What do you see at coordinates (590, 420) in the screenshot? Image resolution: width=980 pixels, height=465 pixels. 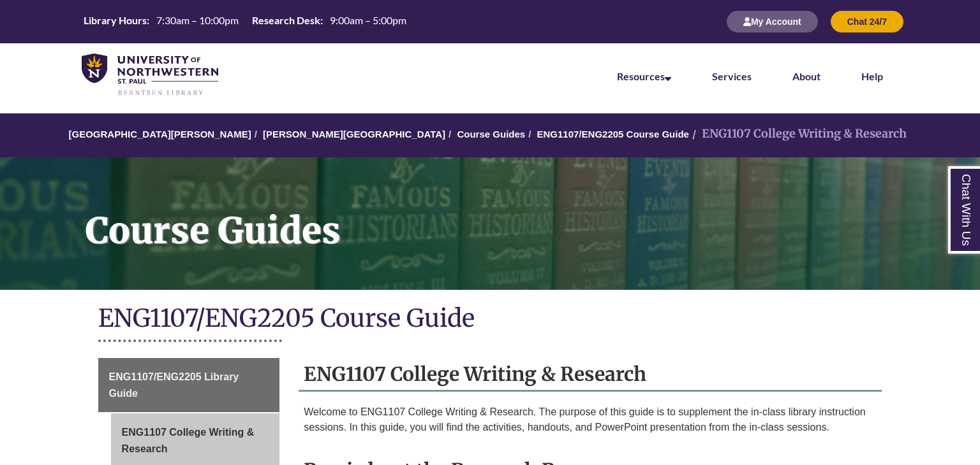 I see `p: Welcome to ENG1107 College Writing & Research. The purpose of this guide is to supplement the in-...` at bounding box center [590, 420].